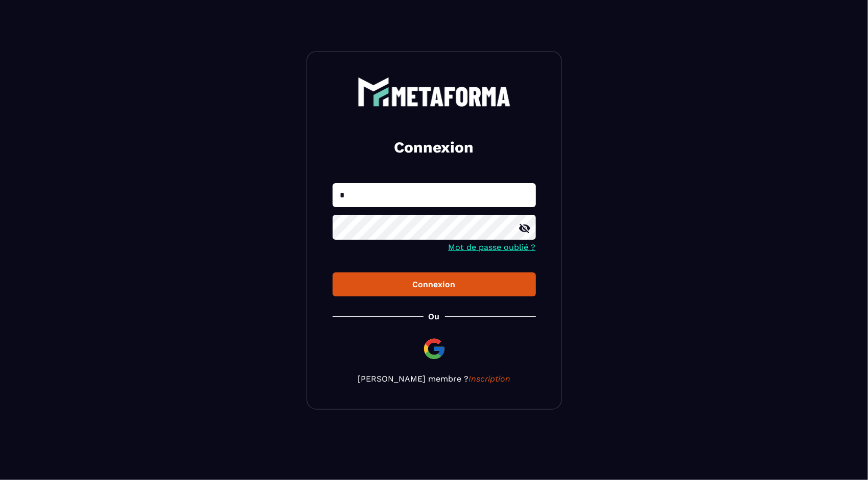  Describe the element at coordinates (489, 378) in the screenshot. I see `a: Inscription` at that location.